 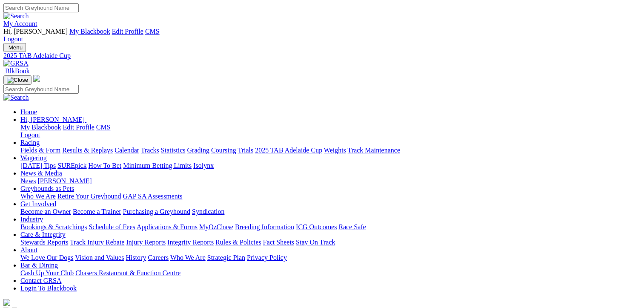 I want to click on a: Calendar, so click(x=126, y=150).